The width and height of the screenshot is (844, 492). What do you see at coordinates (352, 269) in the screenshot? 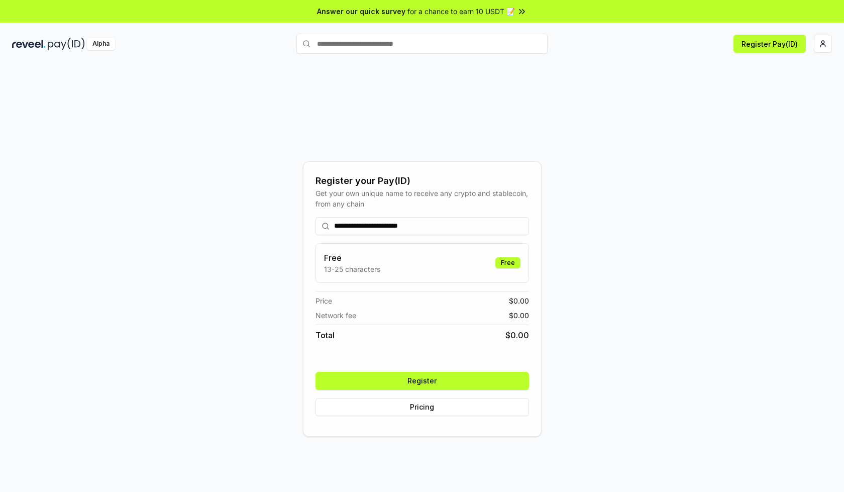
I see `p: 13-25 characters` at bounding box center [352, 269].